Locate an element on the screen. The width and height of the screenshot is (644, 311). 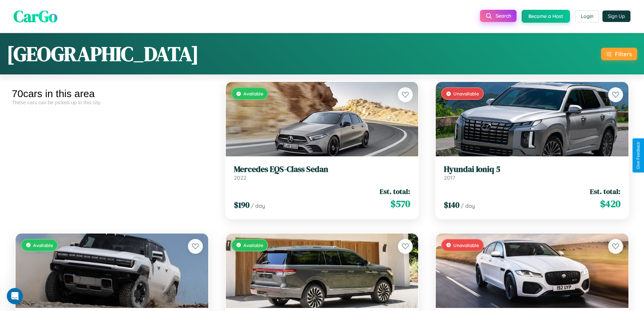
a: Hyundai Ioniq 52017 is located at coordinates (532, 172).